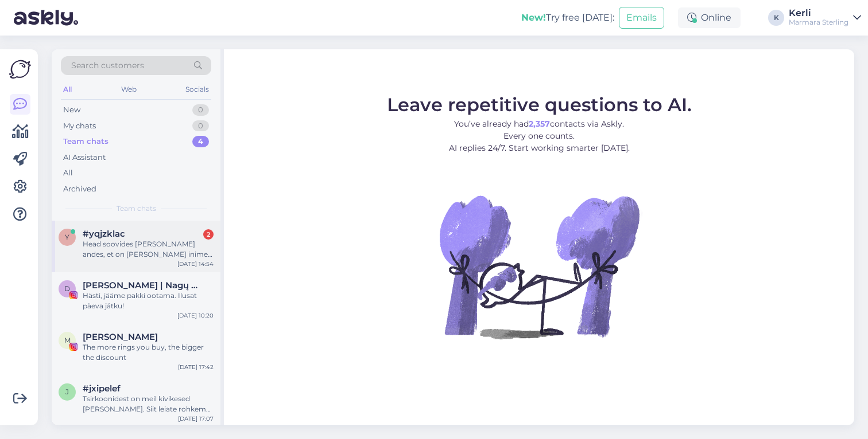 This screenshot has width=868, height=439. Describe the element at coordinates (197, 89) in the screenshot. I see `div: Socials` at that location.